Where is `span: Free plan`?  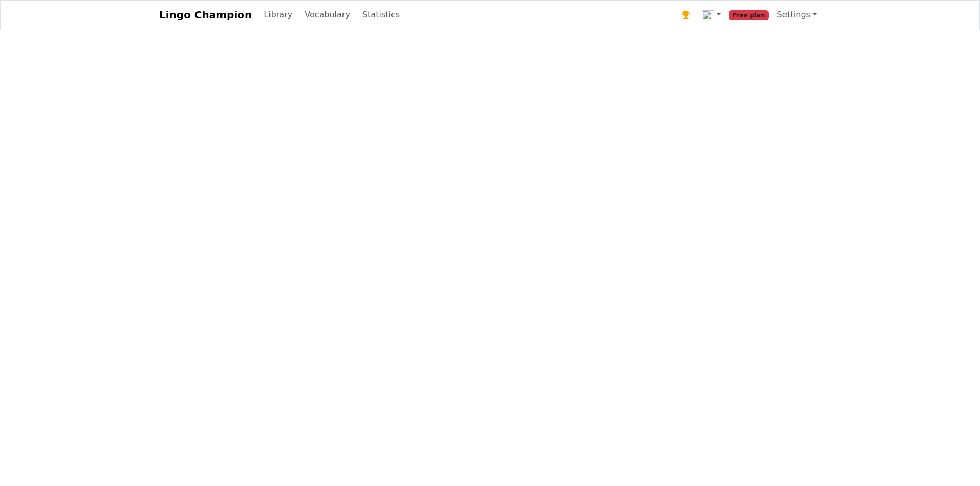 span: Free plan is located at coordinates (749, 15).